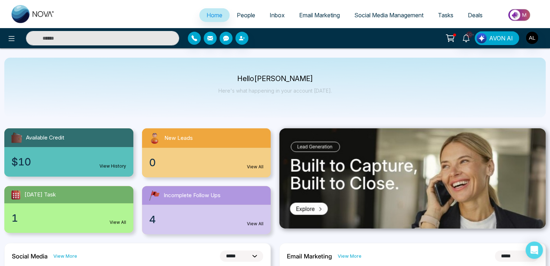 The width and height of the screenshot is (550, 266). What do you see at coordinates (206, 153) in the screenshot?
I see `a: New Leads0View All` at bounding box center [206, 153].